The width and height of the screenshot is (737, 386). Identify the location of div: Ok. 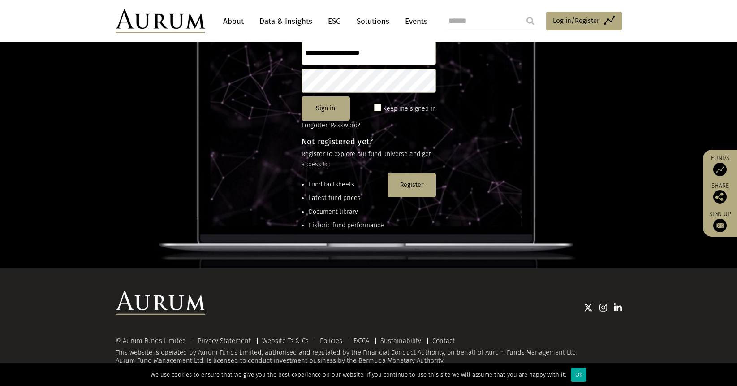
(579, 374).